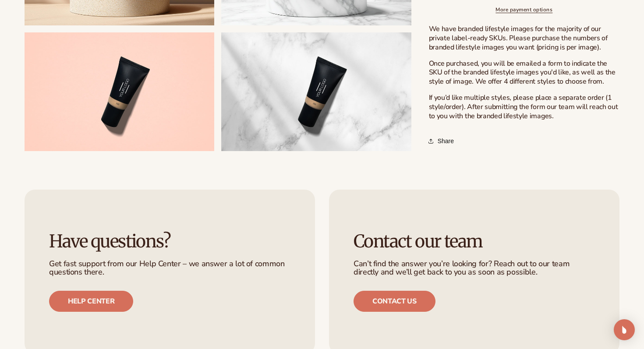 The image size is (644, 349). Describe the element at coordinates (394, 301) in the screenshot. I see `a: Contact us` at that location.